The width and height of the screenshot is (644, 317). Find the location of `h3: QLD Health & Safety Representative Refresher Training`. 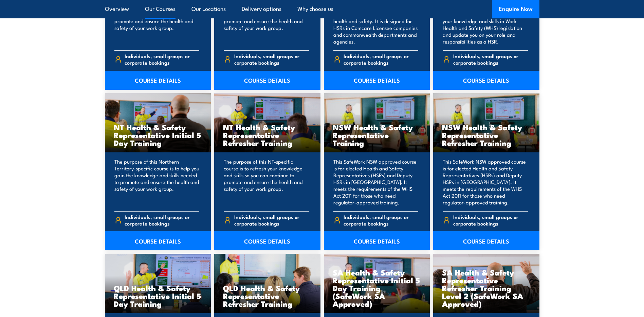

h3: QLD Health & Safety Representative Refresher Training is located at coordinates (267, 295).